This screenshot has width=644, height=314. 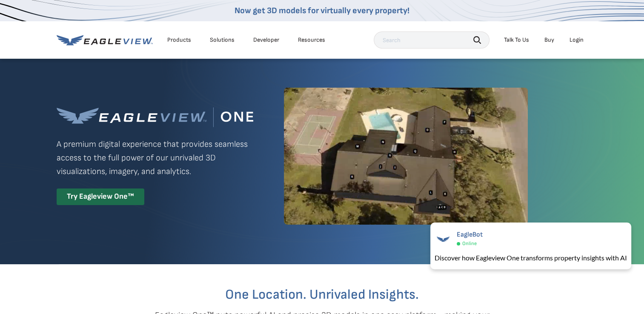 What do you see at coordinates (469, 234) in the screenshot?
I see `span: EagleBot` at bounding box center [469, 234].